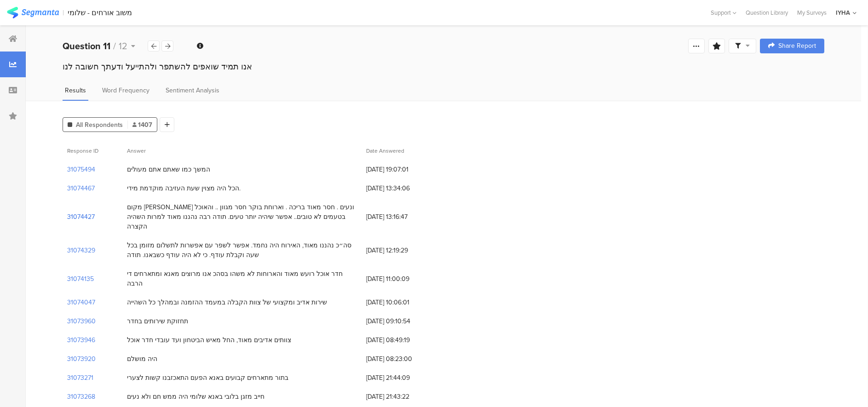  I want to click on div: סה״כ נהננו מאוד, האירוח היה נחמד. אפשר לשפר עם אפשרות לתשלום מזומן בכל שעה וקבלת עודף. כי לא היה ..., so click(241, 251).